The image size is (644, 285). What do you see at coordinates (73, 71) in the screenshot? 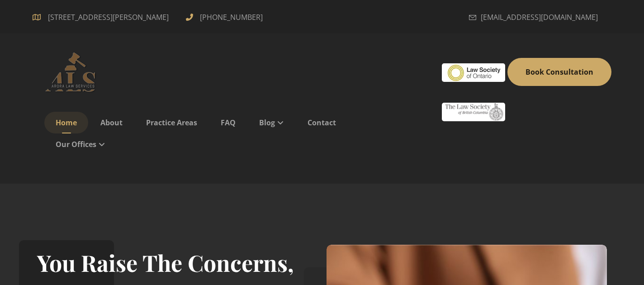
I see `img: Arora Law Services` at bounding box center [73, 71].